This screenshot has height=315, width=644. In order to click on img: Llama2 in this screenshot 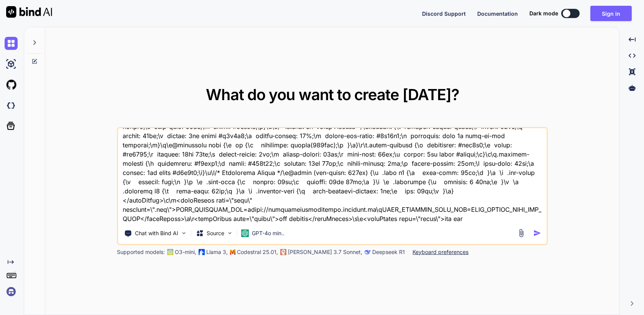, I will do `click(201, 252)`.